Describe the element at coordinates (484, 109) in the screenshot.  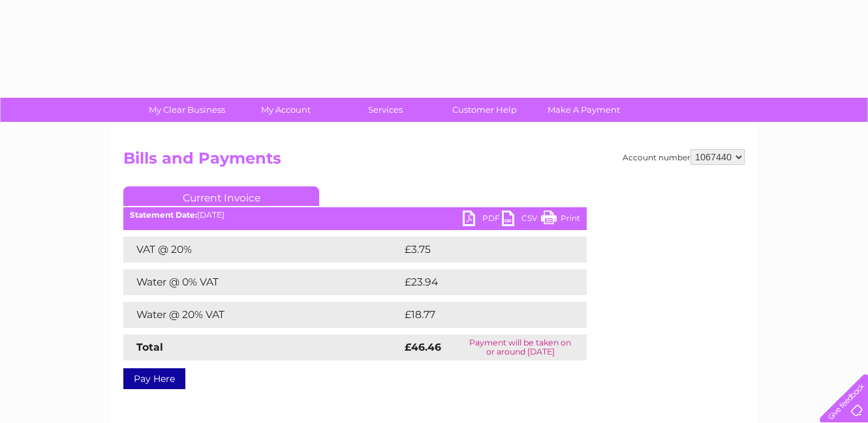
I see `a: Customer Help` at that location.